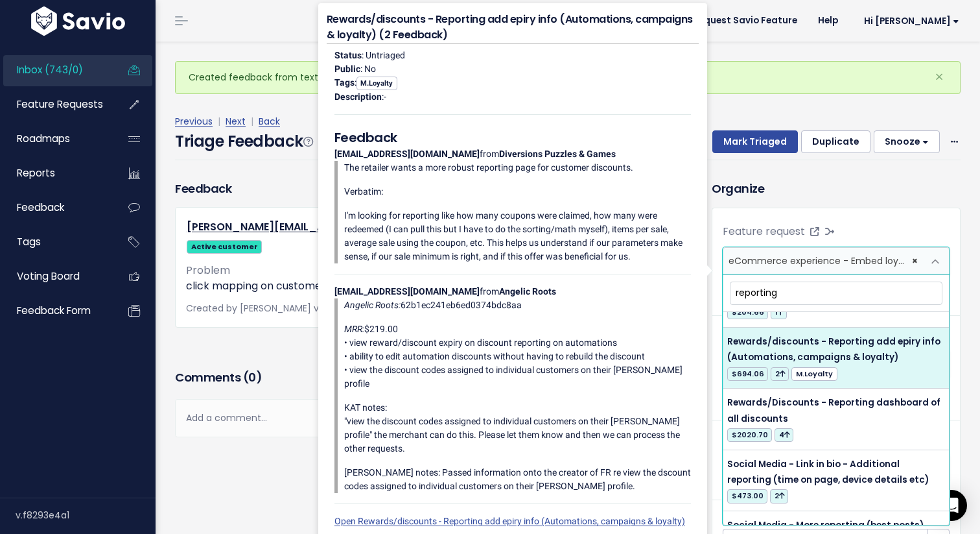 This screenshot has height=534, width=980. Describe the element at coordinates (269, 122) in the screenshot. I see `a: Back` at that location.